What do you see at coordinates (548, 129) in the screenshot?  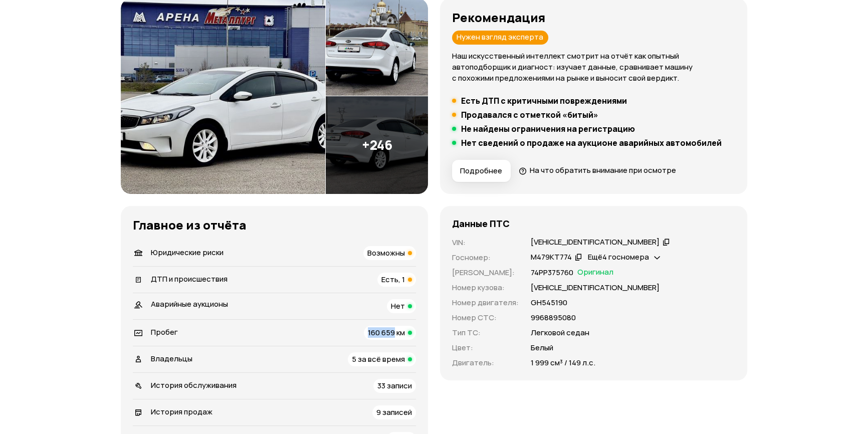 I see `h5: Не найдены ограничения на регистрацию` at bounding box center [548, 129].